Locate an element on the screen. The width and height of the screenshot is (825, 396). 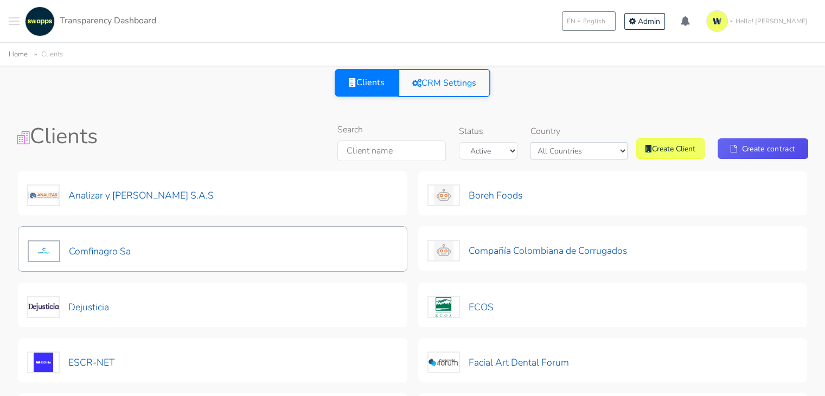
img: isotipo-3-3e143c57.png is located at coordinates (717, 21).